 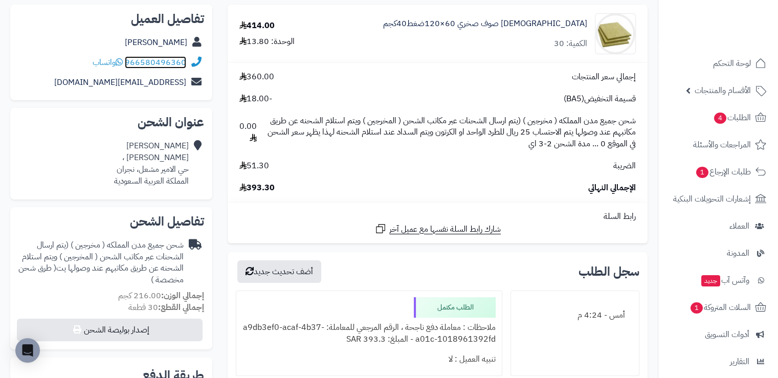 What do you see at coordinates (739, 226) in the screenshot?
I see `span: العملاء` at bounding box center [739, 226].